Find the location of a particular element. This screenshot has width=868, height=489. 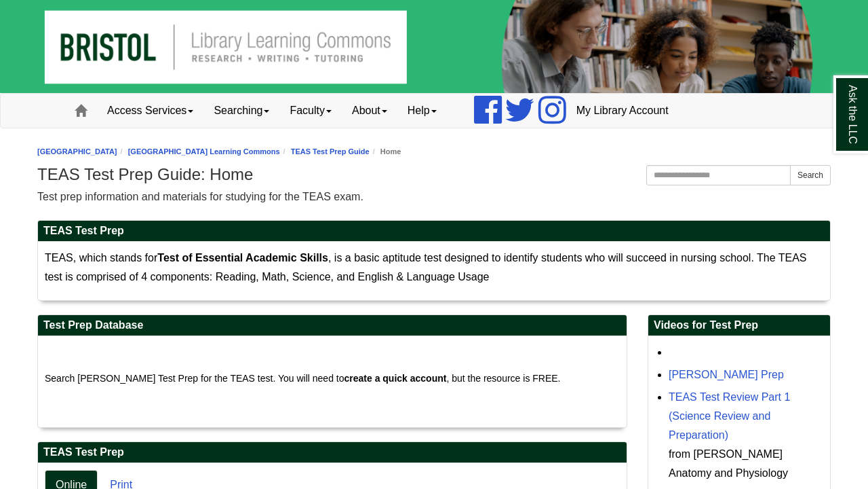

nav: breadcrumb is located at coordinates (434, 151).